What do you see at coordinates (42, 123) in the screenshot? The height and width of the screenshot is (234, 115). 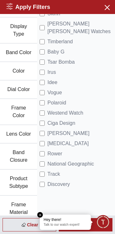 I see `input: Ciga Design` at bounding box center [42, 123].